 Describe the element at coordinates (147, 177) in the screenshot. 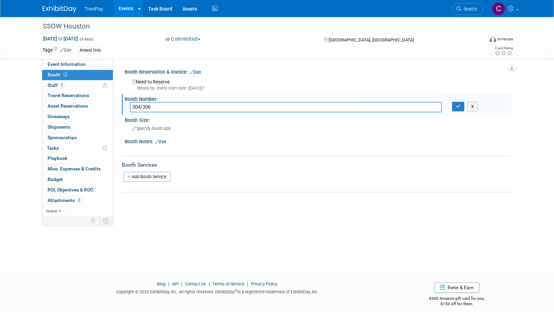

I see `a: Add Booth Service` at that location.